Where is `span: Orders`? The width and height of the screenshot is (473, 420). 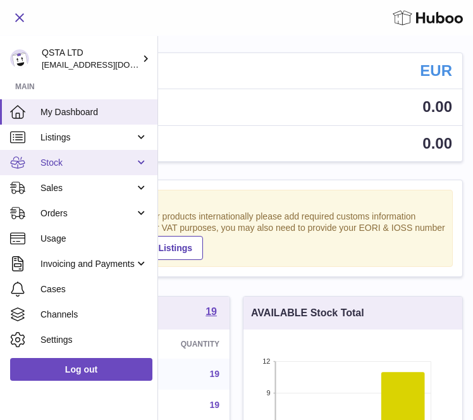
span: Orders is located at coordinates (87, 213).